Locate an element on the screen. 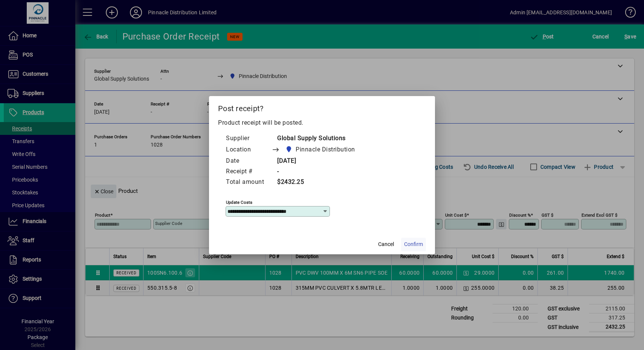 This screenshot has width=644, height=350. p: Product receipt will be posted. is located at coordinates (322, 123).